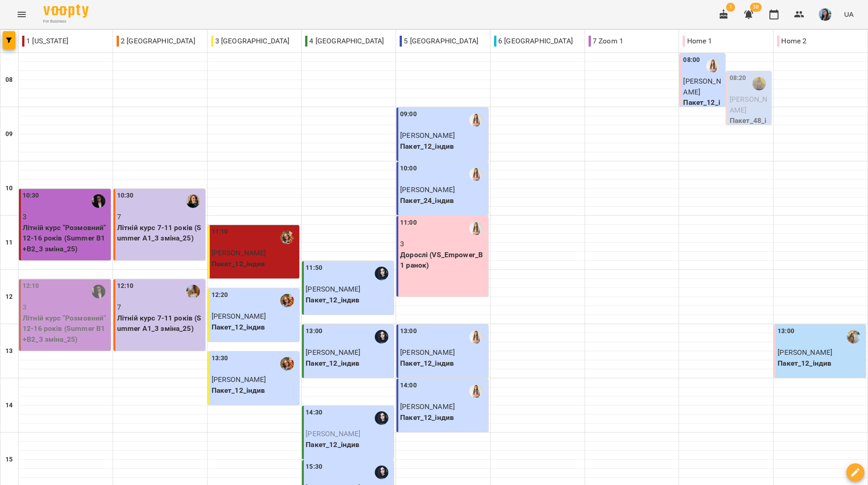 The image size is (868, 485). I want to click on div: Головко Наталія Олександрівна, so click(193, 291).